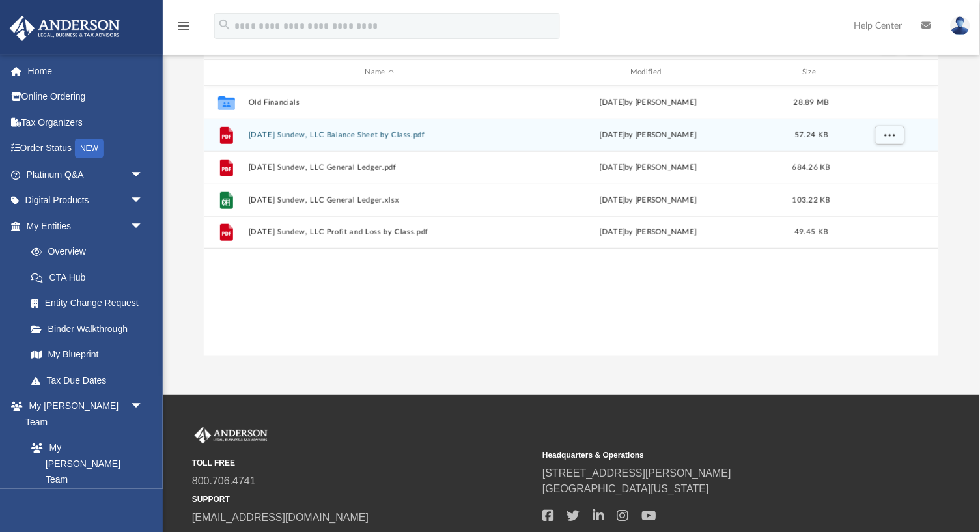 The height and width of the screenshot is (532, 980). Describe the element at coordinates (89, 149) in the screenshot. I see `div: NEW` at that location.